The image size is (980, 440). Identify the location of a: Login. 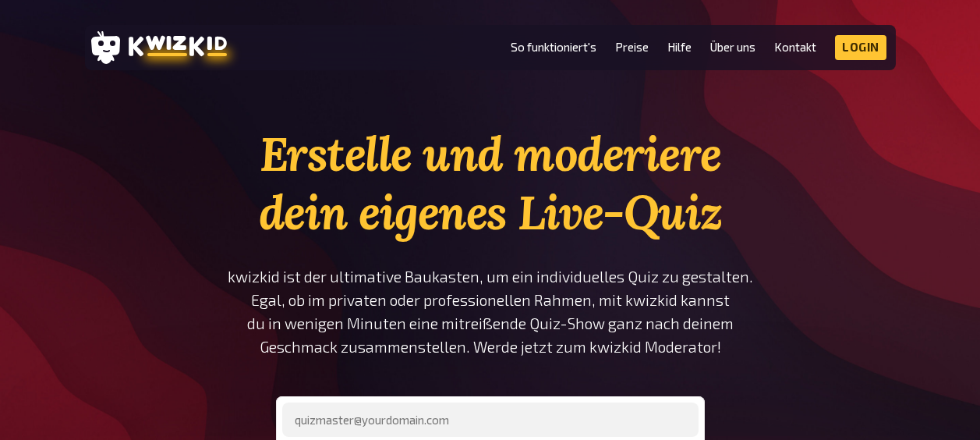
(861, 47).